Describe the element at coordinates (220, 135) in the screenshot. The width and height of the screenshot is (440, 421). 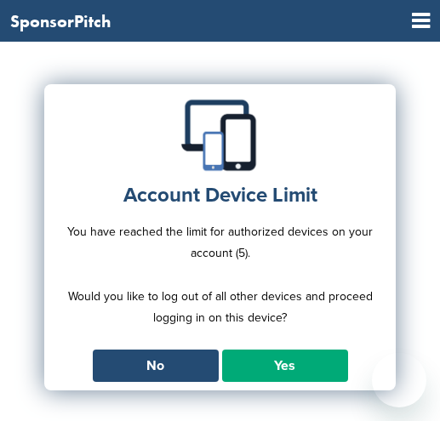
I see `img: Multiple devices` at that location.